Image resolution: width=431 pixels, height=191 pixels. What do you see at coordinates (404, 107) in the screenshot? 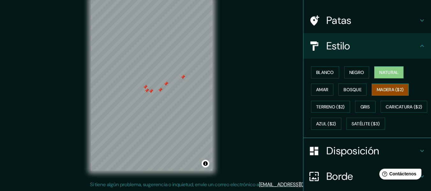
I see `font: Caricatura ($2)` at bounding box center [404, 107].